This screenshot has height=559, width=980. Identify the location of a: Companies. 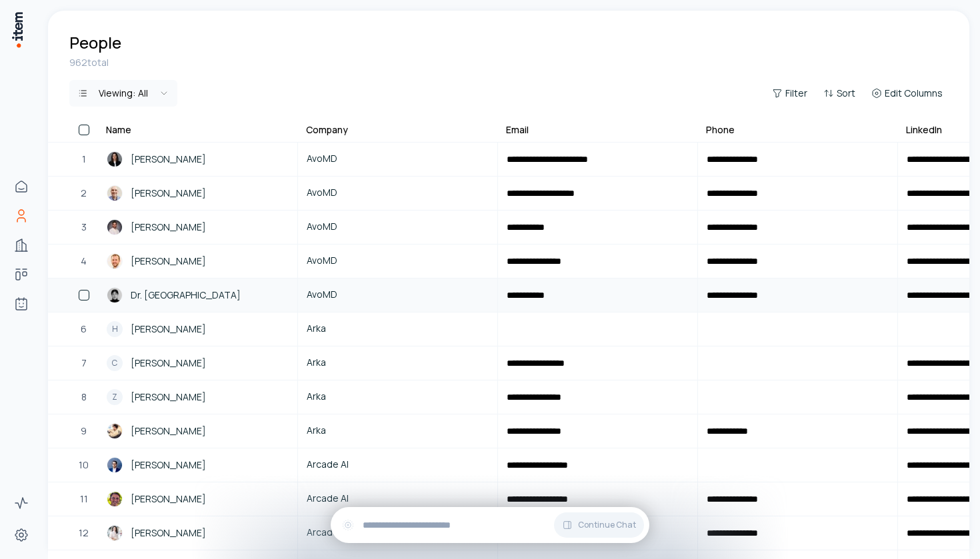
(21, 246).